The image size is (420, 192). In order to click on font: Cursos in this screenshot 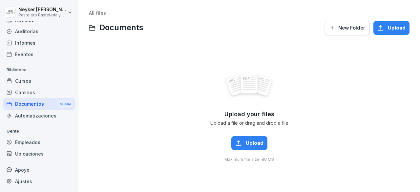, I will do `click(23, 81)`.